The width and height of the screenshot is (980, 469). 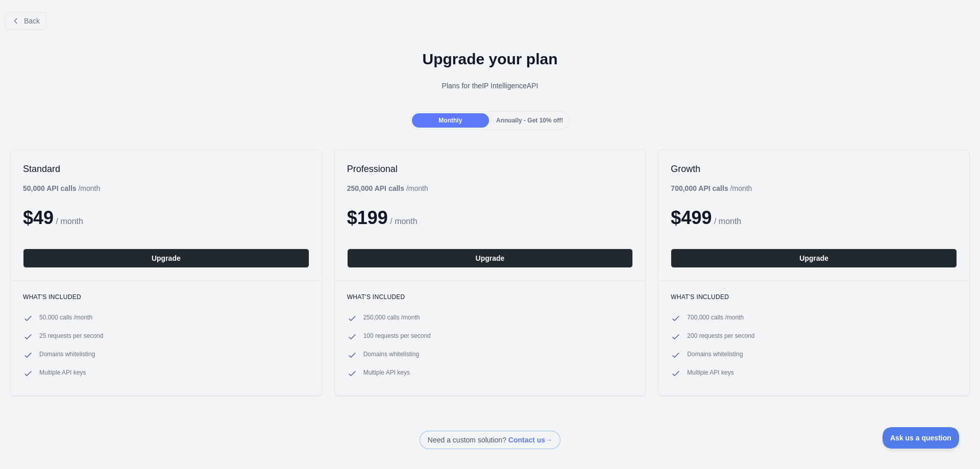 What do you see at coordinates (376, 188) in the screenshot?
I see `b: 250,000 API calls` at bounding box center [376, 188].